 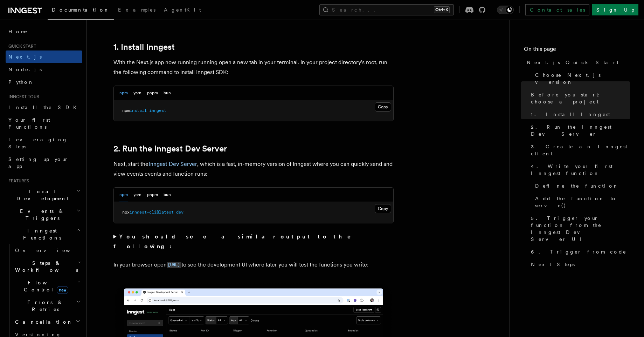 What do you see at coordinates (579, 252) in the screenshot?
I see `a: 6. Trigger from code` at bounding box center [579, 252].